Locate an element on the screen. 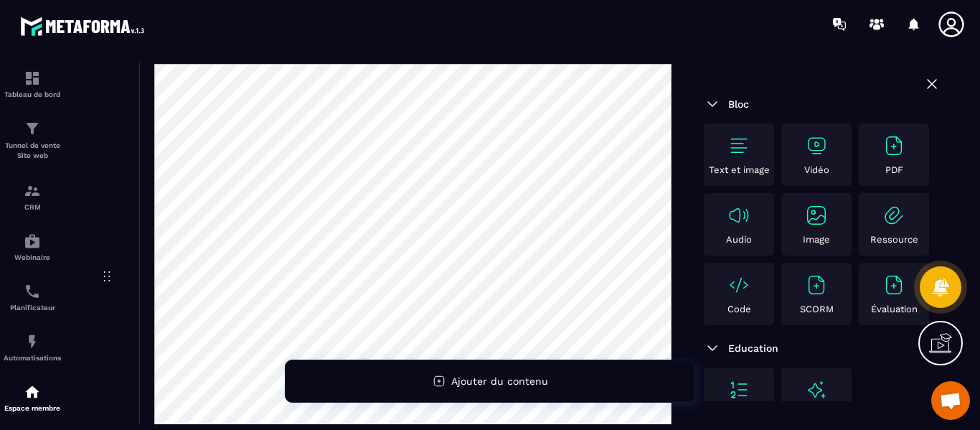  p: Text et image is located at coordinates (739, 169).